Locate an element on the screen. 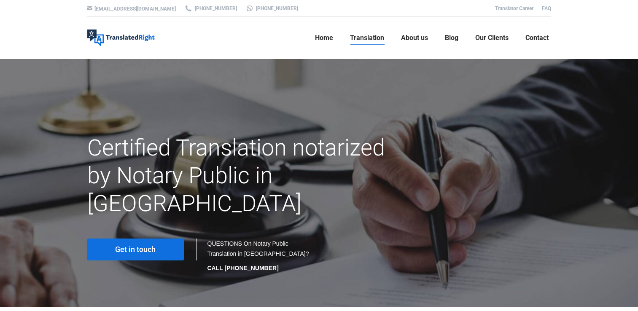  a: About us is located at coordinates (415, 38).